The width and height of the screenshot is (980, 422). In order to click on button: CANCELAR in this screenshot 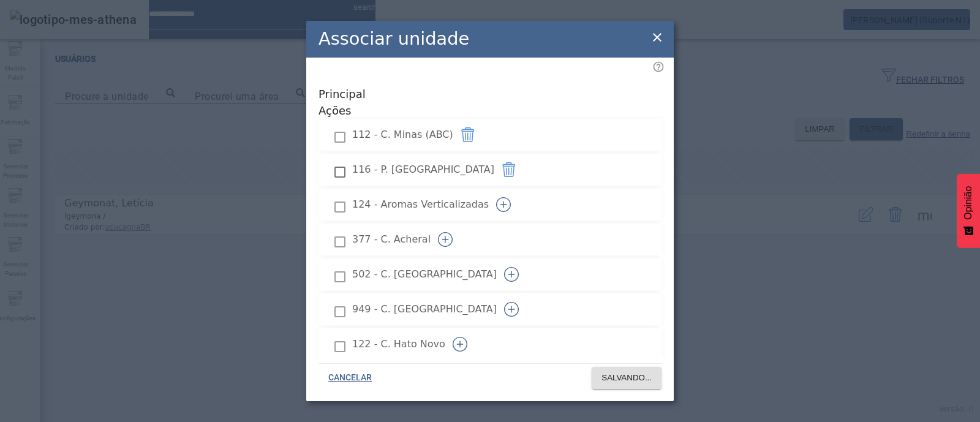, I will do `click(350, 378)`.